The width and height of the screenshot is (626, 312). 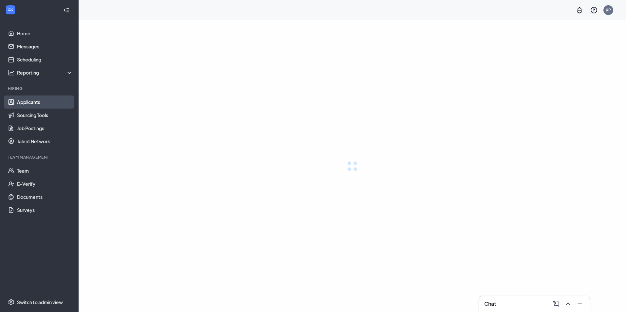 I want to click on a: Job Postings, so click(x=45, y=128).